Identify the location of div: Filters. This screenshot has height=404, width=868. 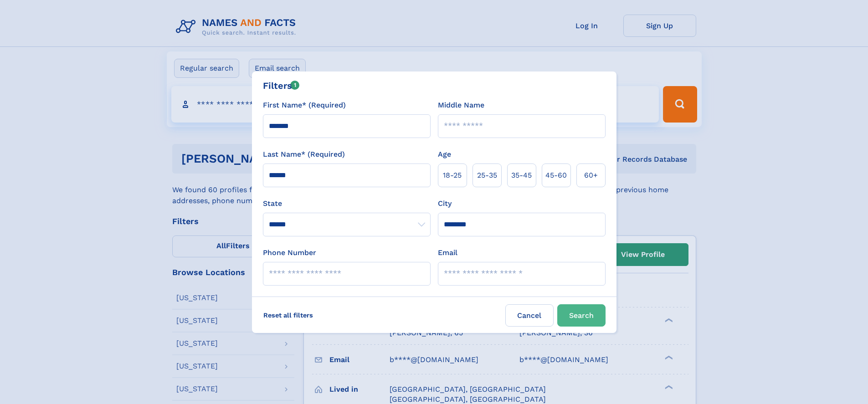
(281, 85).